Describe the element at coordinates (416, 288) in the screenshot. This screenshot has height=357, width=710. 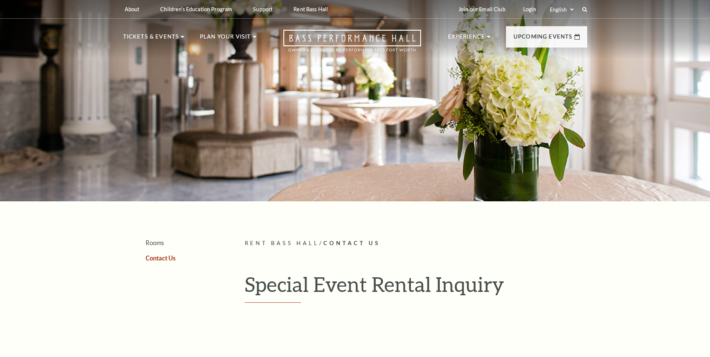
I see `h1: Special Event Rental Inquiry` at that location.